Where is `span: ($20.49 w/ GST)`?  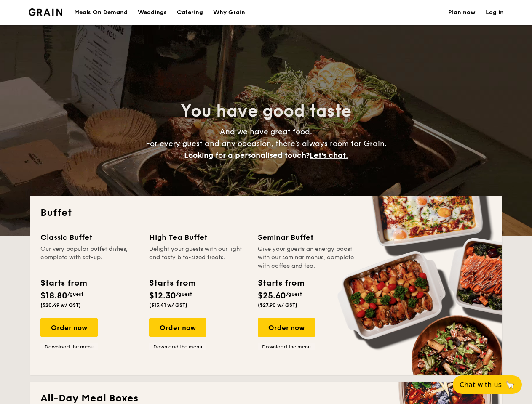
span: ($20.49 w/ GST) is located at coordinates (60, 305).